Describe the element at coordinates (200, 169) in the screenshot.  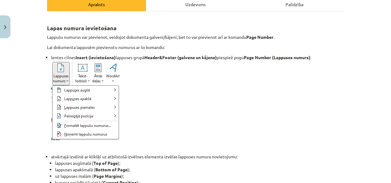
I see `li: lappuses apakšmalā ( );` at that location.